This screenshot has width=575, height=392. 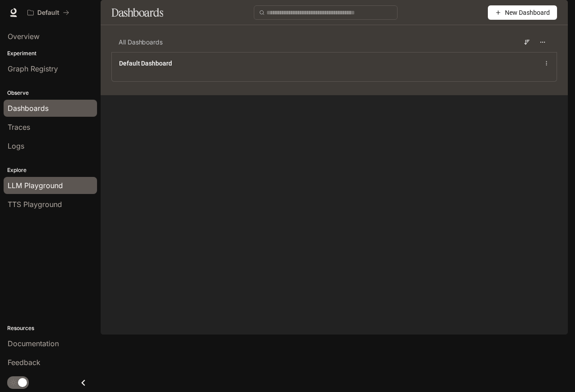 What do you see at coordinates (48, 12) in the screenshot?
I see `p: Default` at bounding box center [48, 12].